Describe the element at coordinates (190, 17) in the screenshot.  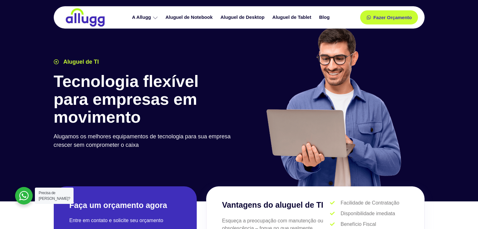
I see `a: Aluguel de Notebook` at that location.